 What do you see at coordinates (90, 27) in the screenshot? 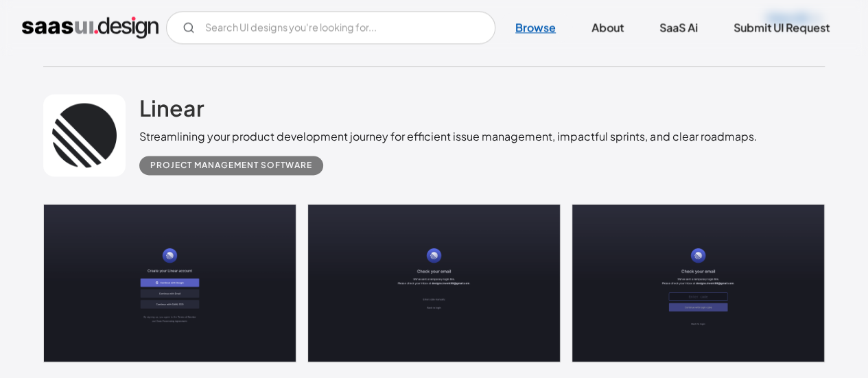
I see `a: home` at bounding box center [90, 27].